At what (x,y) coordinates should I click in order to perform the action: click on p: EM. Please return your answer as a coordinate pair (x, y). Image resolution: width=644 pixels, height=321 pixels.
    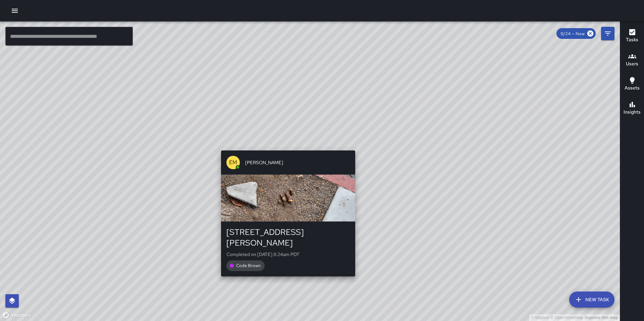
    Looking at the image, I should click on (233, 162).